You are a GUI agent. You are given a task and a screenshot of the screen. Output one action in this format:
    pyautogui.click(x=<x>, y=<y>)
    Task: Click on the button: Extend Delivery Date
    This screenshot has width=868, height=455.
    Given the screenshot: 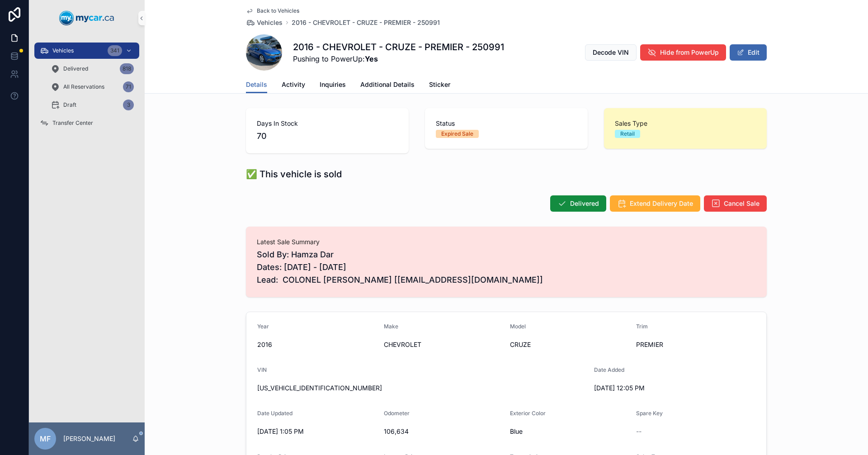 What is the action you would take?
    pyautogui.click(x=655, y=203)
    